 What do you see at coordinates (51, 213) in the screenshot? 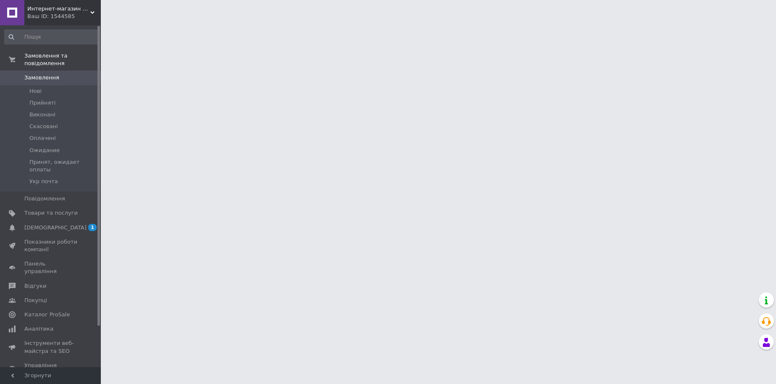
I see `span: Товари та послуги` at bounding box center [51, 213].